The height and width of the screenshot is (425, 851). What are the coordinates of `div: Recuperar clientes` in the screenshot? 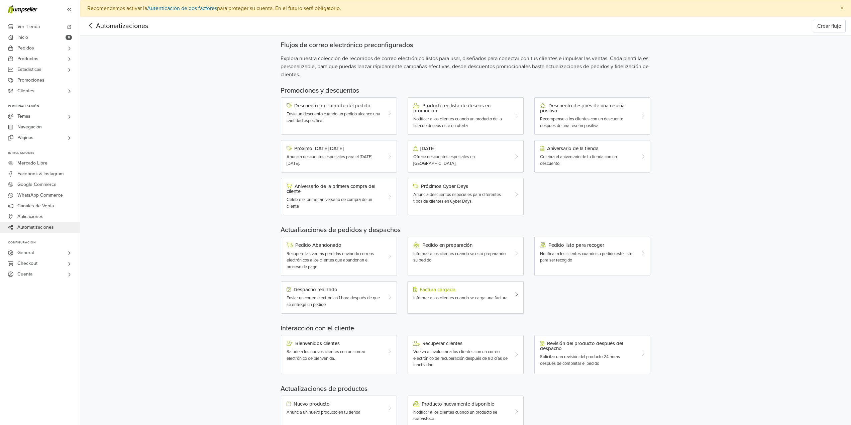 It's located at (461, 343).